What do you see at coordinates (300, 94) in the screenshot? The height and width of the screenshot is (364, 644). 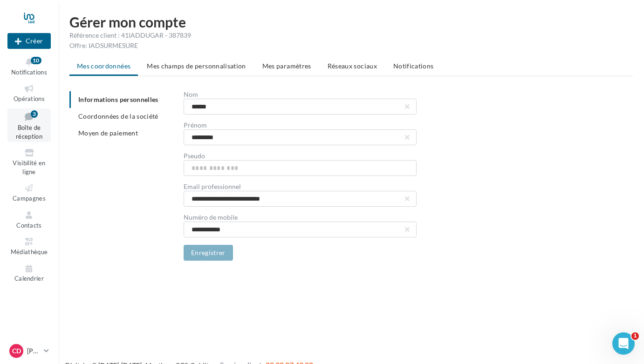 I see `div: Nom` at bounding box center [300, 94].